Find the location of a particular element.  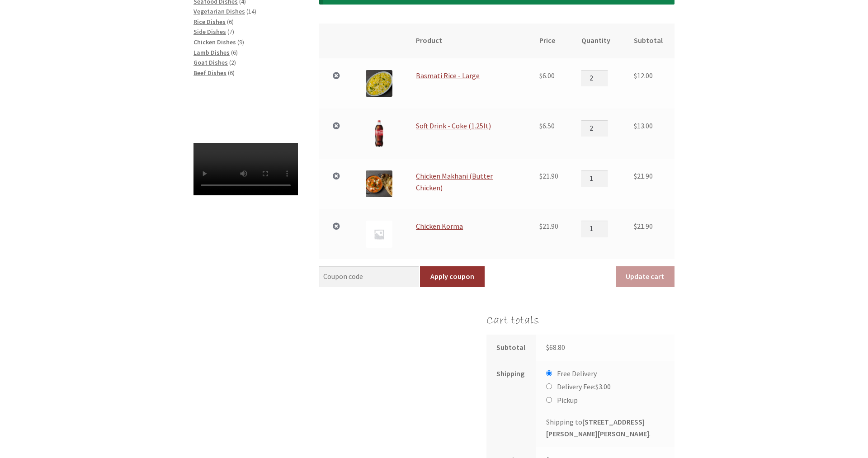

a: Remove Chicken Makhani (Butter Chicken) from cart is located at coordinates (337, 176).